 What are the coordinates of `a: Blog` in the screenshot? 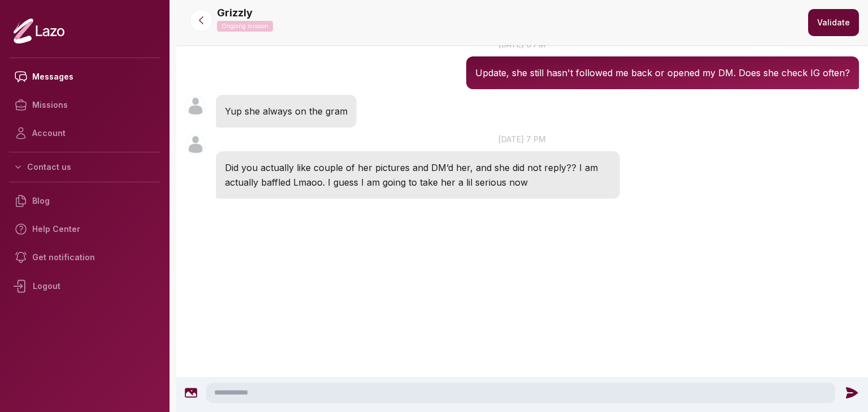 It's located at (84, 201).